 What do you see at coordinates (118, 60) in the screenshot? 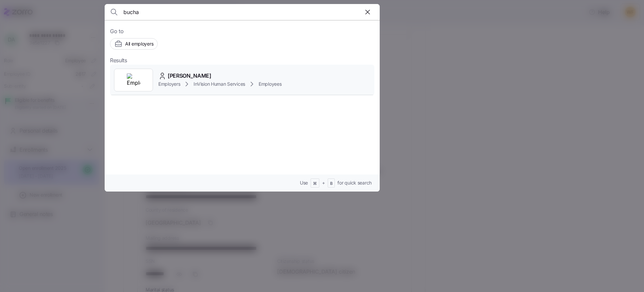
I see `span: Results` at bounding box center [118, 60].